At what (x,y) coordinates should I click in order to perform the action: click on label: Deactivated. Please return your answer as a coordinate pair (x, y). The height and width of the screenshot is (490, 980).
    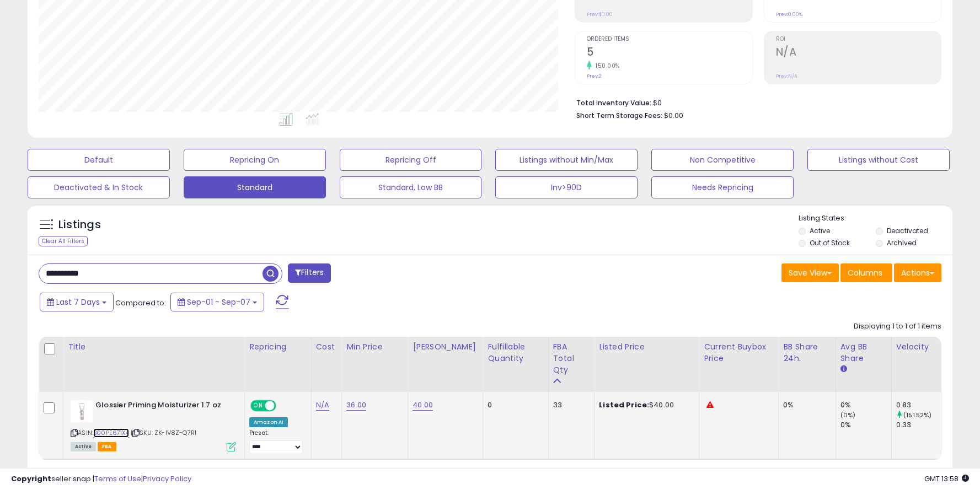
    Looking at the image, I should click on (907, 230).